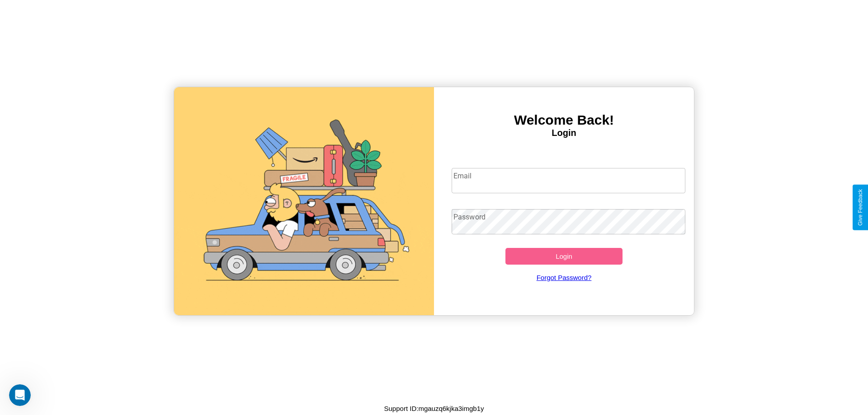 This screenshot has height=415, width=868. Describe the element at coordinates (564, 120) in the screenshot. I see `h3: Welcome Back!` at that location.